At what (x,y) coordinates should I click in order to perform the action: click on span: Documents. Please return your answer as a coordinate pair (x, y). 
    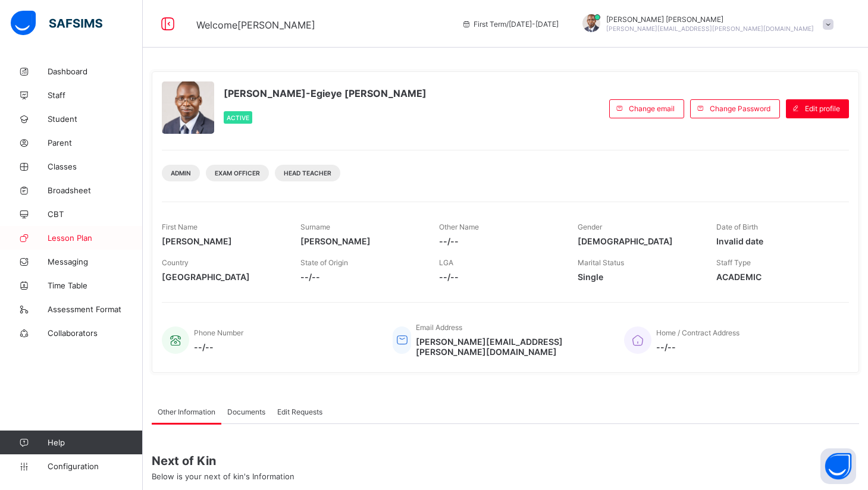
    Looking at the image, I should click on (246, 412).